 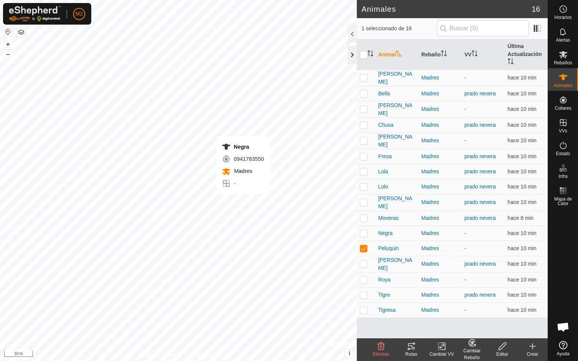 I want to click on a: Ayuda, so click(x=563, y=349).